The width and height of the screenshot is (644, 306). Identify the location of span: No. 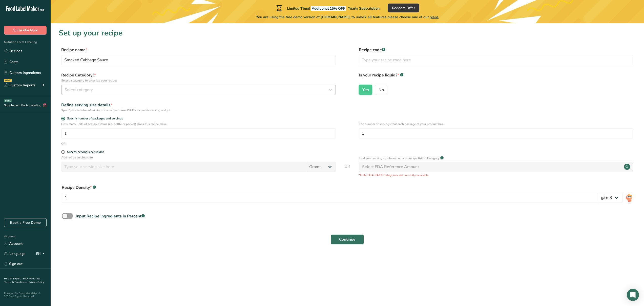
(382, 90).